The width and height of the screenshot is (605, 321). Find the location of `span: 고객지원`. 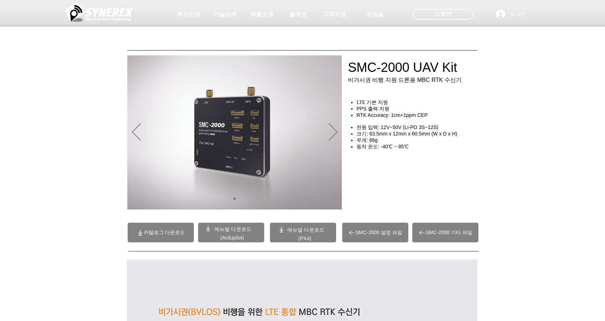

span: 고객지원 is located at coordinates (334, 14).